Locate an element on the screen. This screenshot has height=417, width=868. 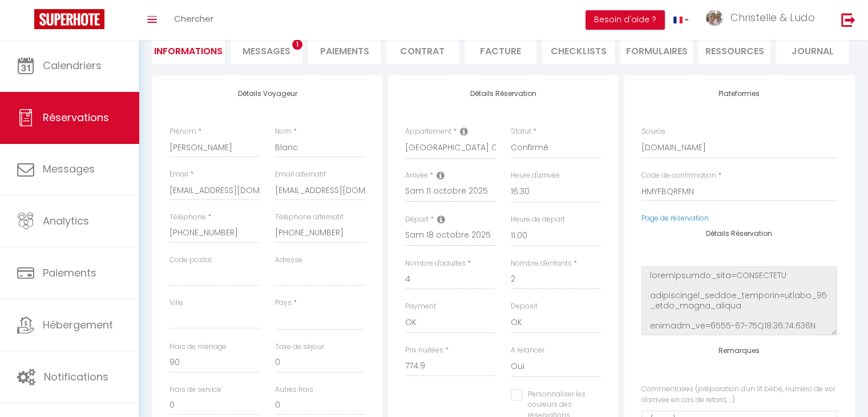
label: Prénom is located at coordinates (182, 131).